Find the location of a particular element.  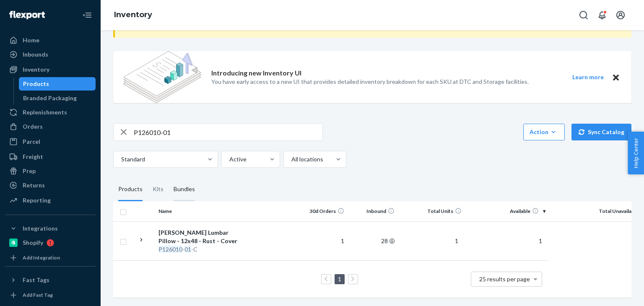

input: All locations is located at coordinates (291, 160).